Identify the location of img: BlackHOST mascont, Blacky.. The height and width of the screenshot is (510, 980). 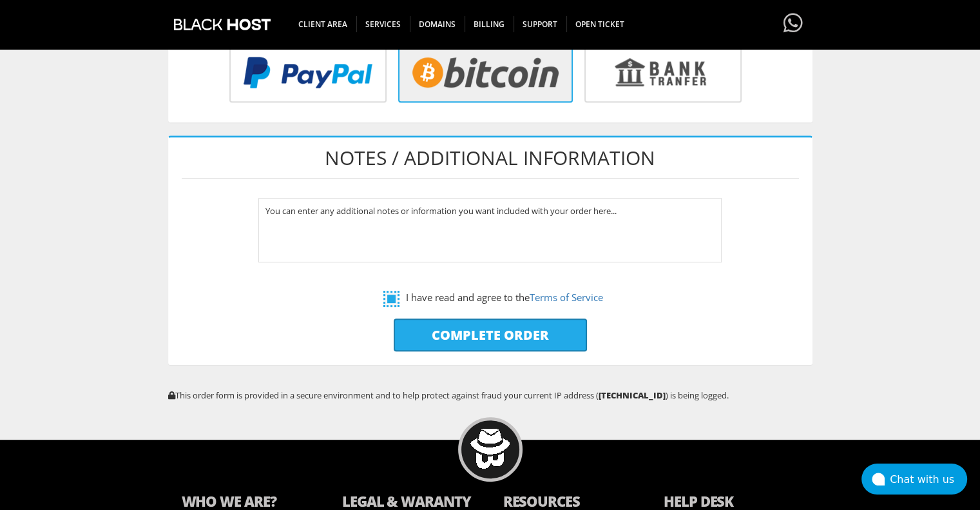
(490, 448).